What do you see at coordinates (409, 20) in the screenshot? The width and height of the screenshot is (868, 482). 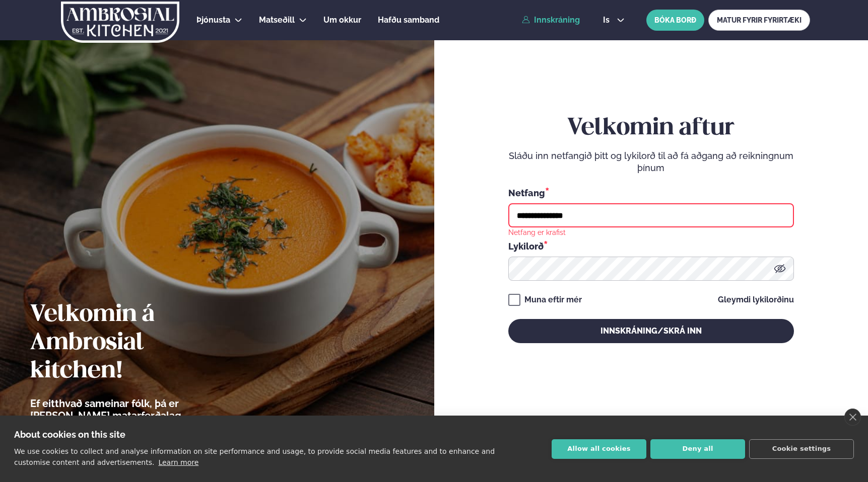 I see `span: Hafðu samband` at bounding box center [409, 20].